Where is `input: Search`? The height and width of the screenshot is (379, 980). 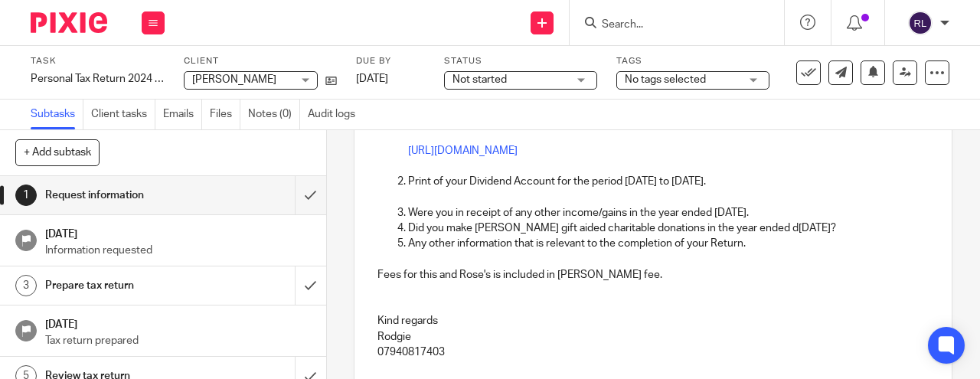 input: Search is located at coordinates (669, 25).